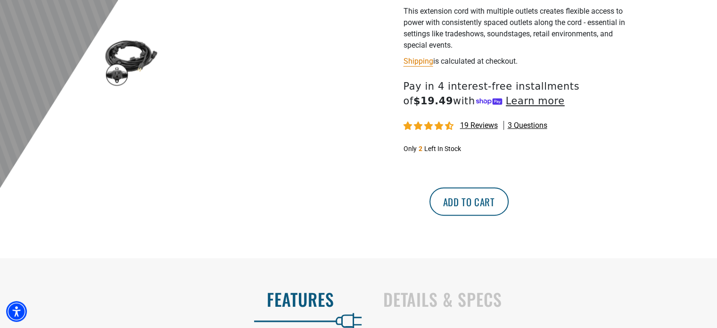  Describe the element at coordinates (17, 311) in the screenshot. I see `div: Accessibility Menu` at that location.